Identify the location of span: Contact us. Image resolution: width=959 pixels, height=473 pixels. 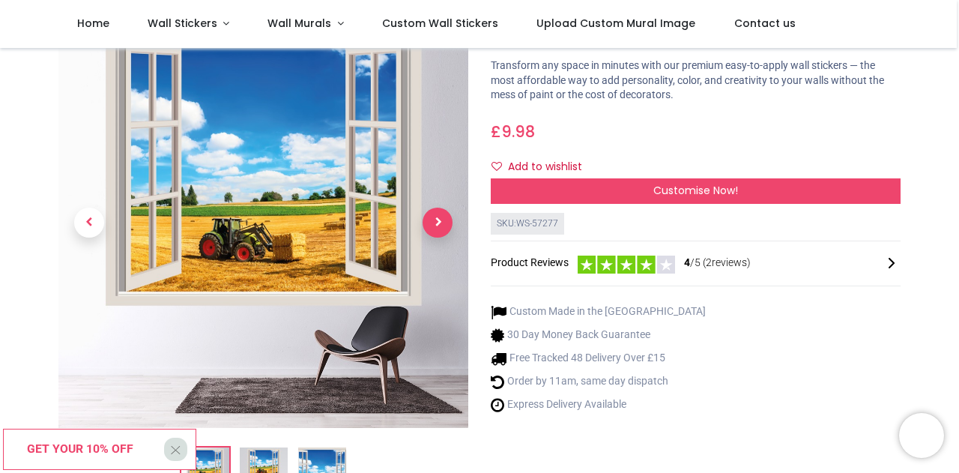
(765, 23).